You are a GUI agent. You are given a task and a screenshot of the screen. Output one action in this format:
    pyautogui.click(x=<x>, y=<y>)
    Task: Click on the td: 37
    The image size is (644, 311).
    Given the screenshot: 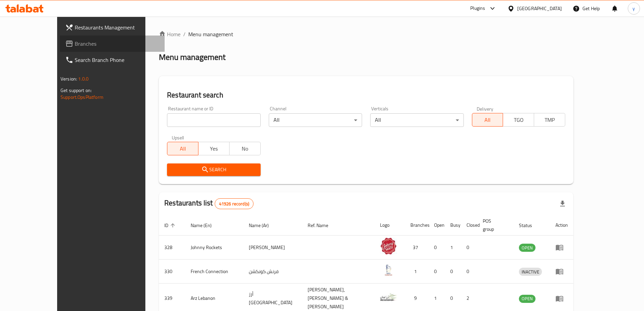 What is the action you would take?
    pyautogui.click(x=417, y=247)
    